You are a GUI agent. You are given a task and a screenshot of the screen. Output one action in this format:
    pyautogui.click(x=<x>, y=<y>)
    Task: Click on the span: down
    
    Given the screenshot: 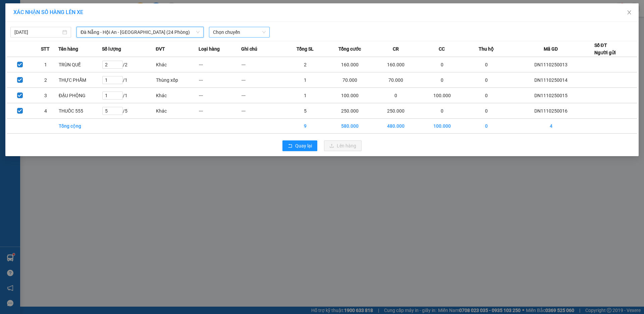 What is the action you would take?
    pyautogui.click(x=198, y=32)
    